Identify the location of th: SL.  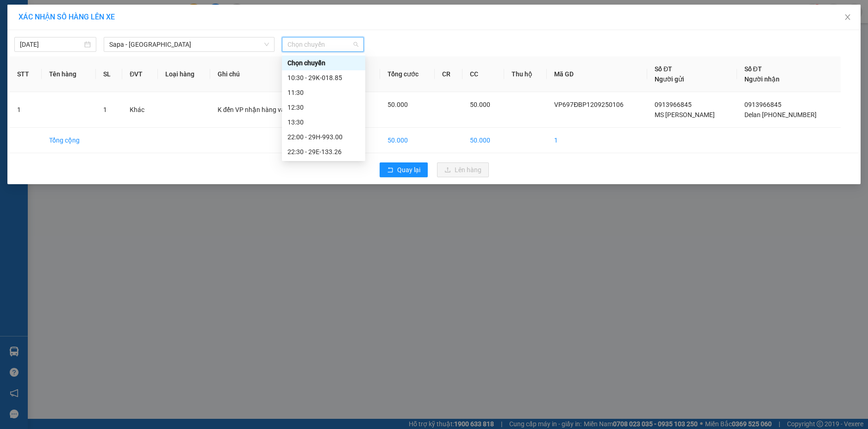
(109, 74).